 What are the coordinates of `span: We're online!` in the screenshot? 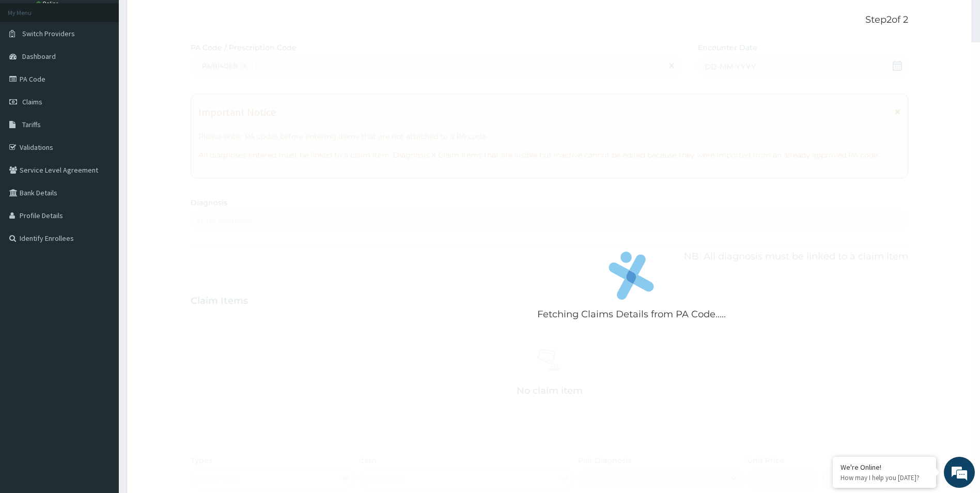 It's located at (102, 182).